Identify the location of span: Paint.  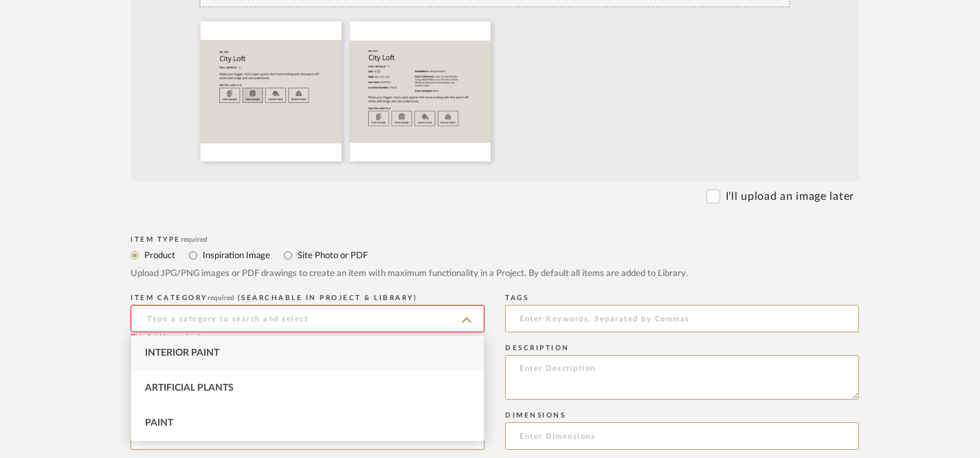
(158, 423).